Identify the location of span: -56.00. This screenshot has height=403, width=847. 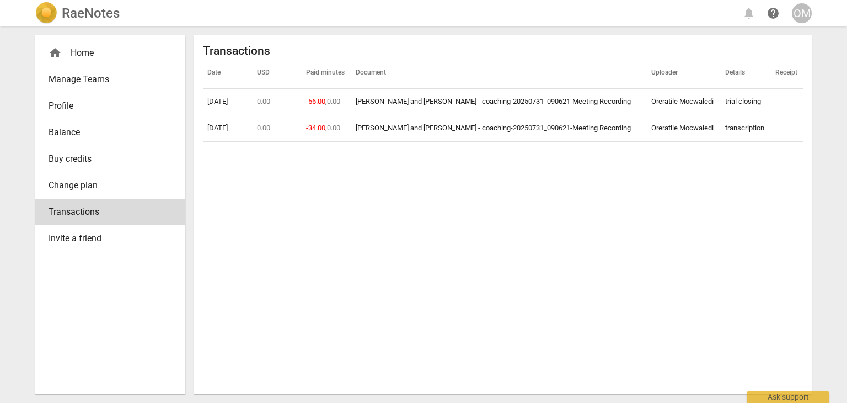
(316, 101).